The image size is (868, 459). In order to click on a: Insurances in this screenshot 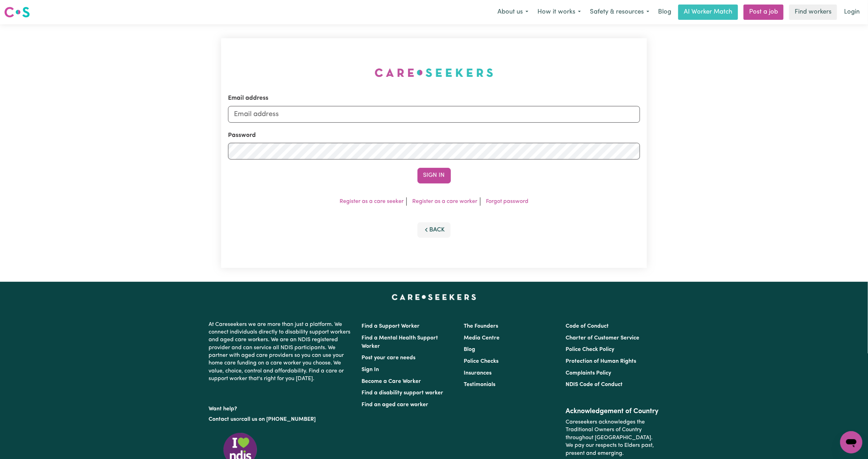, I will do `click(478, 373)`.